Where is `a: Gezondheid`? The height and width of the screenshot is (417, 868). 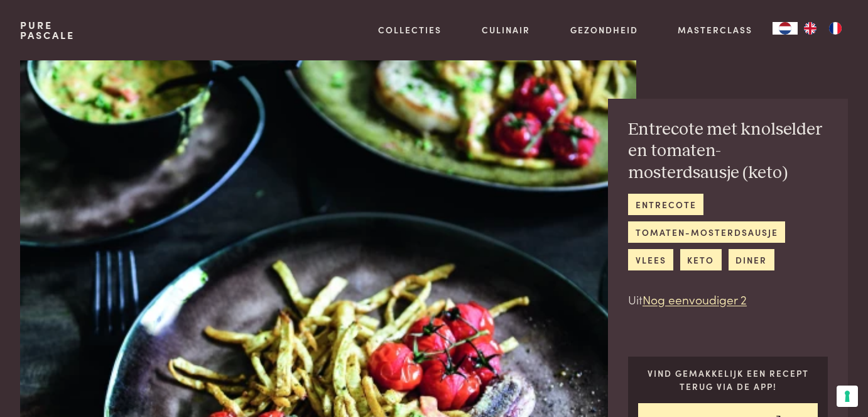 a: Gezondheid is located at coordinates (605, 30).